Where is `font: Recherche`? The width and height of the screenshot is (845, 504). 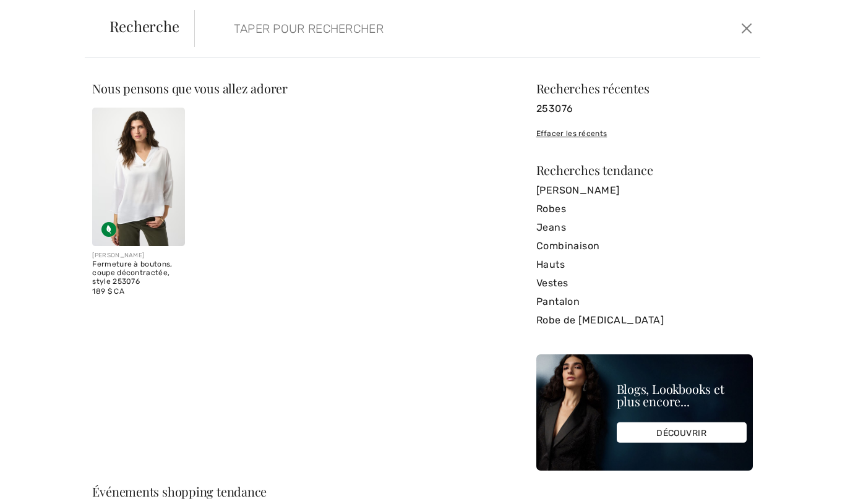 font: Recherche is located at coordinates (144, 26).